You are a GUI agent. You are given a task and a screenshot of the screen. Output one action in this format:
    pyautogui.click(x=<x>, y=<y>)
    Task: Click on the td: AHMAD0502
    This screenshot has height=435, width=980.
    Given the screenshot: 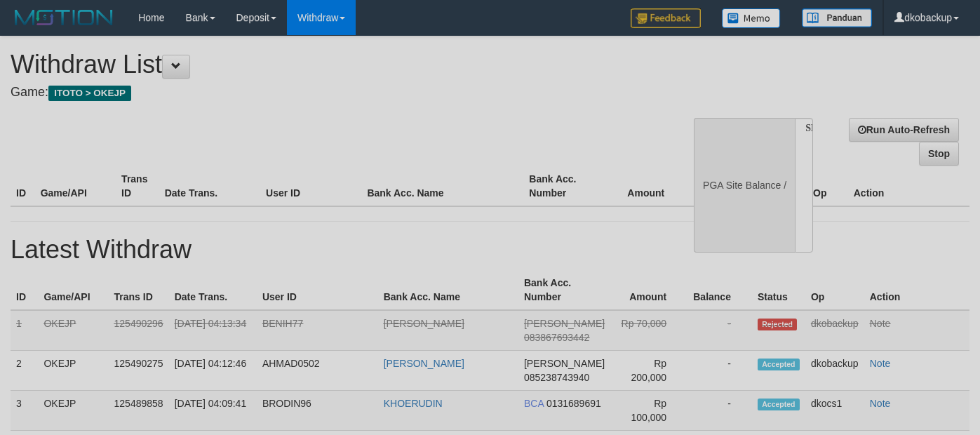 What is the action you would take?
    pyautogui.click(x=317, y=370)
    